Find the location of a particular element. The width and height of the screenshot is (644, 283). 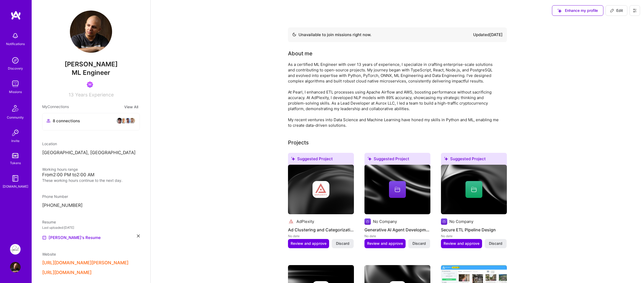

div: From 2:00 PM to 2:00 AM is located at coordinates (91, 174).